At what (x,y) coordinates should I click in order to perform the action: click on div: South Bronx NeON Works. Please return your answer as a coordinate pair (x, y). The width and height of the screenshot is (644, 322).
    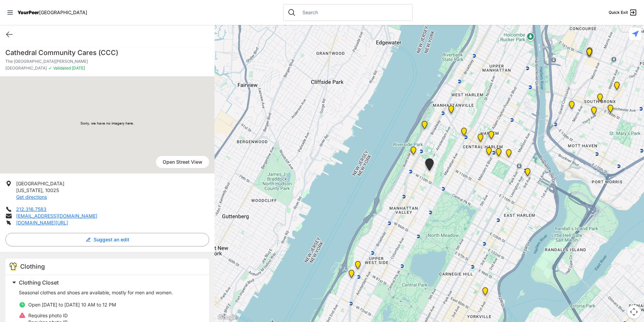
    Looking at the image, I should click on (589, 54).